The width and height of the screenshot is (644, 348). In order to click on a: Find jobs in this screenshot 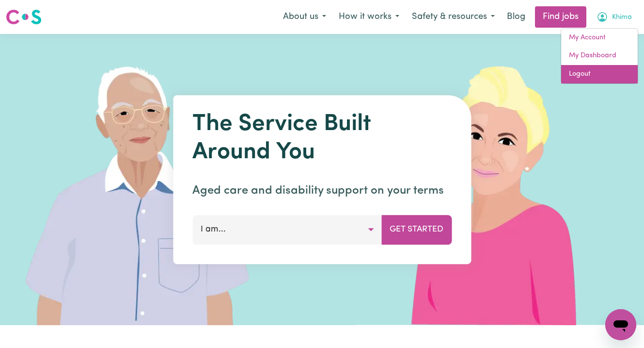, I will do `click(560, 17)`.